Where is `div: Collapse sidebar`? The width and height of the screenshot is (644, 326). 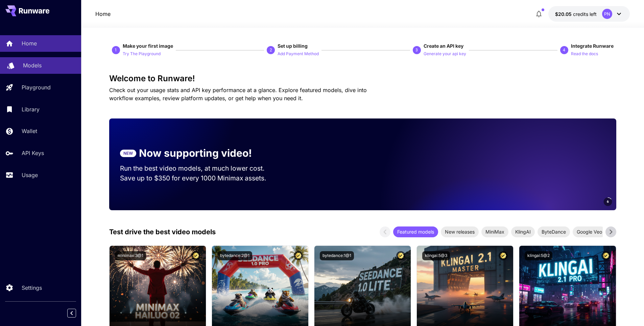
div: Collapse sidebar is located at coordinates (77, 313).